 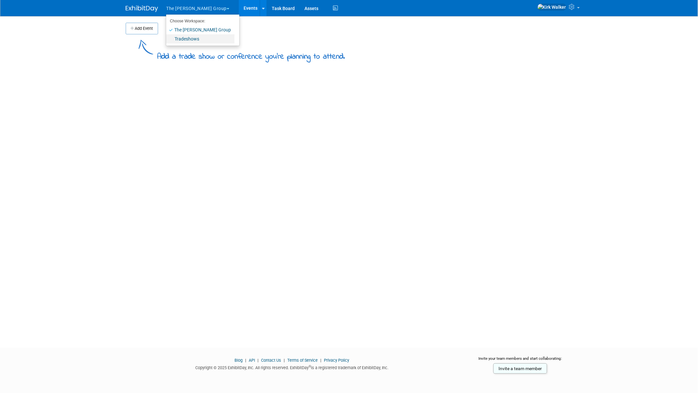 What do you see at coordinates (520, 361) in the screenshot?
I see `div: Invite your team members and start collaborating:` at bounding box center [520, 361].